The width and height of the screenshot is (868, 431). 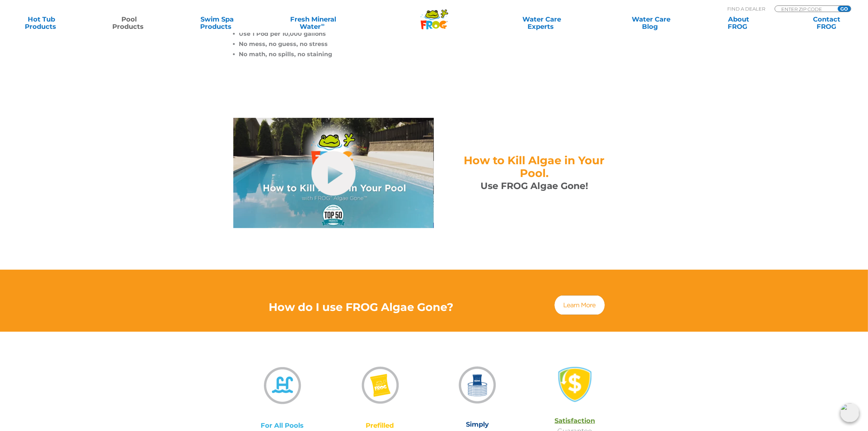 I want to click on span: No mess, no guess, no stress, so click(x=284, y=44).